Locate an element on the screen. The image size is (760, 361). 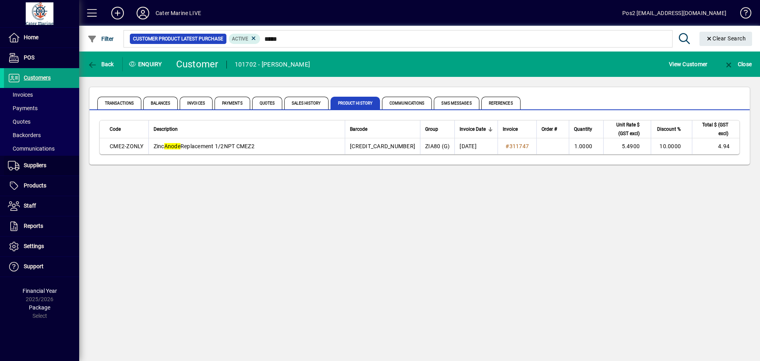
a: POS is located at coordinates (42, 58).